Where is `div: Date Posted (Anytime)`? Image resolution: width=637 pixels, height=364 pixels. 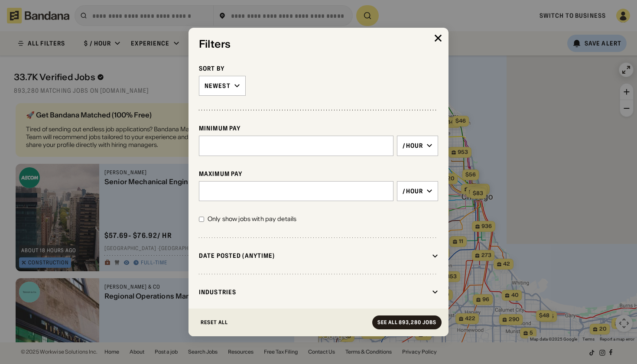 div: Date Posted (Anytime) is located at coordinates (314, 256).